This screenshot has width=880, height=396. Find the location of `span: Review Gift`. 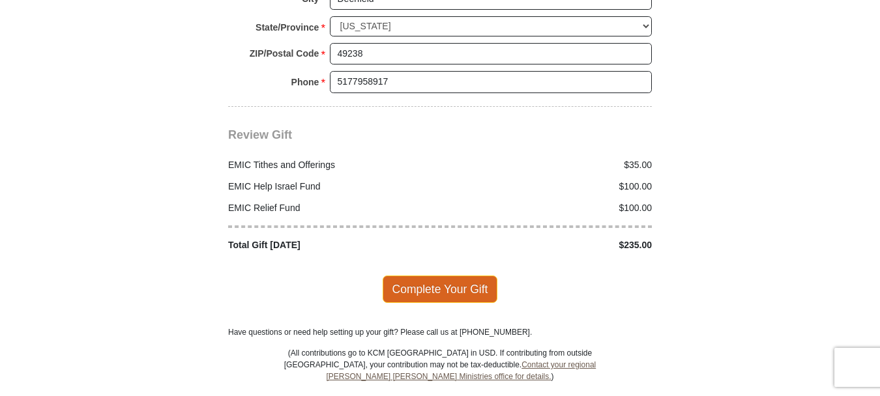

span: Review Gift is located at coordinates (260, 135).